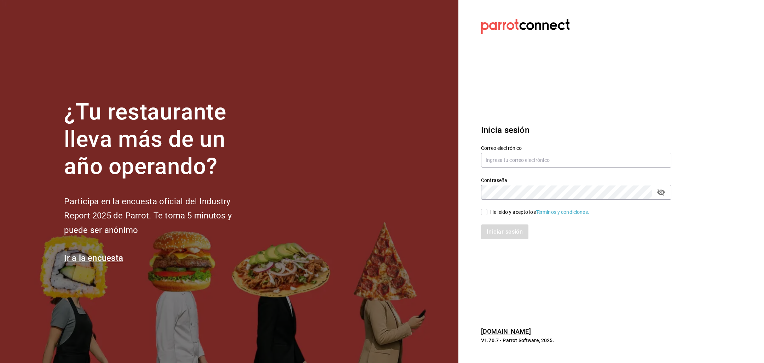  I want to click on h2: Participa en la encuesta oficial del Industry Report 2025 de Parrot. Te toma 5 minutos y puede se..., so click(160, 216).